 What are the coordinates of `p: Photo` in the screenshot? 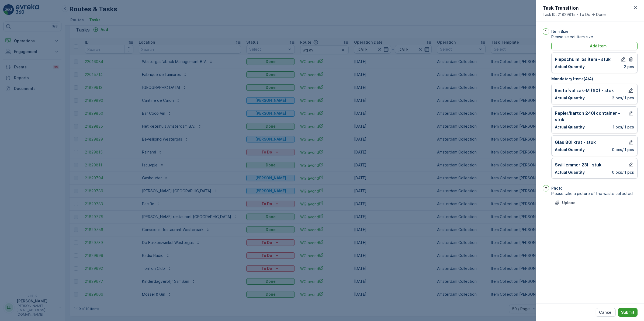 It's located at (557, 188).